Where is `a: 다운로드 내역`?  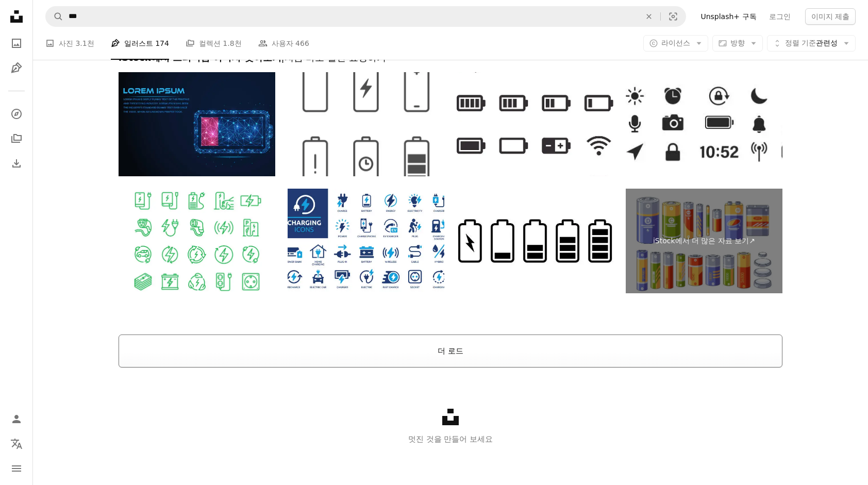 a: 다운로드 내역 is located at coordinates (17, 163).